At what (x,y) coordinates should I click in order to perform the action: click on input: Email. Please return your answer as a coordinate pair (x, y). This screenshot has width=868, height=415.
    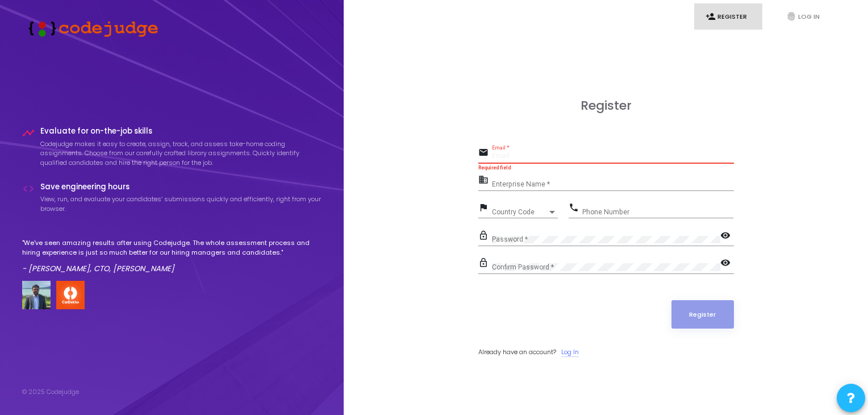
    Looking at the image, I should click on (613, 156).